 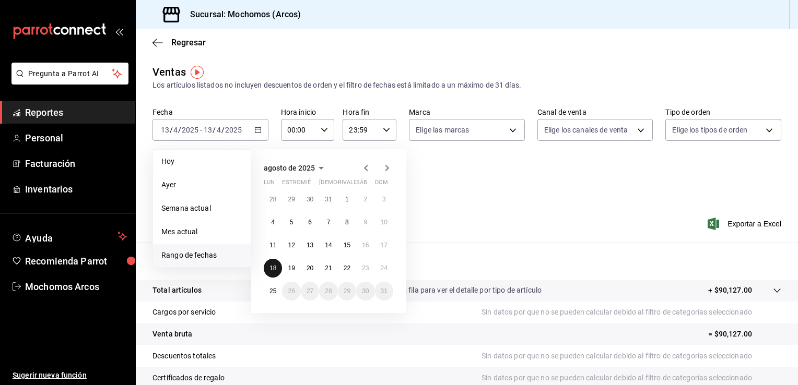 What do you see at coordinates (328, 268) in the screenshot?
I see `button: 21 de agosto de 2025` at bounding box center [328, 268].